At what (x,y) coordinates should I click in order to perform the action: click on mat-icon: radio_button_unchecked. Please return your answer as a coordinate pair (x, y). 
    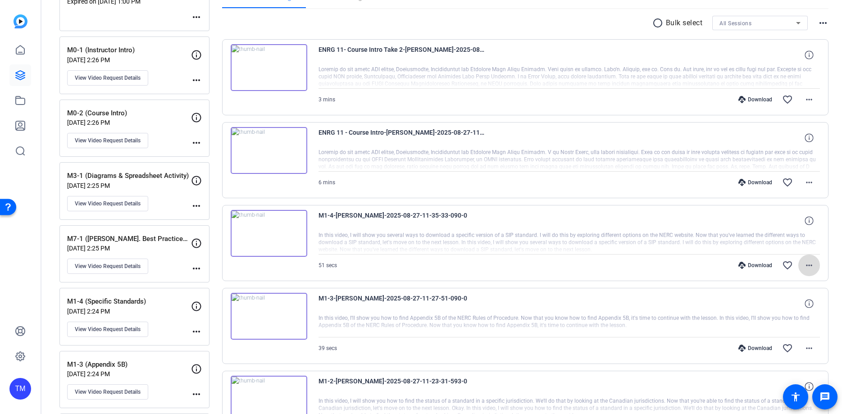
    Looking at the image, I should click on (659, 23).